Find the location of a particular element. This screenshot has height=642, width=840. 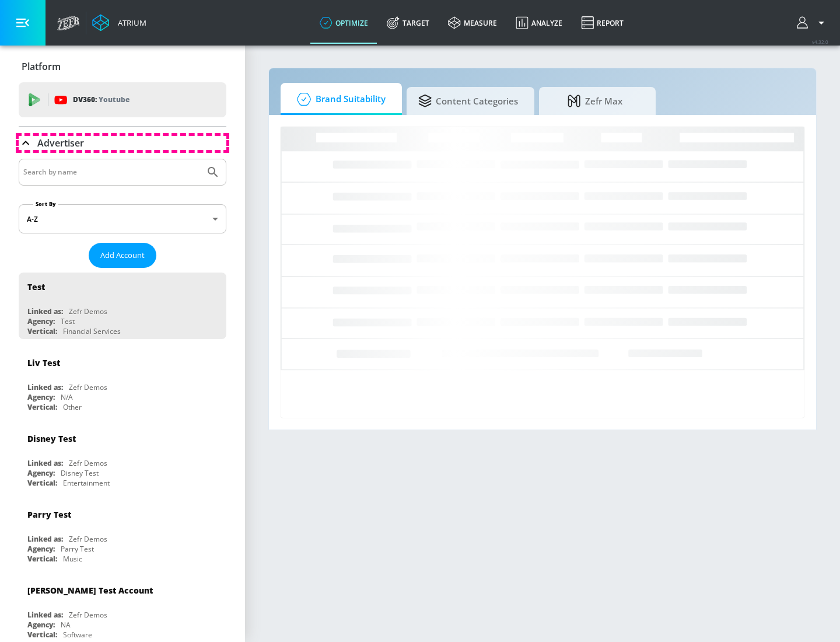

p: Platform is located at coordinates (41, 66).